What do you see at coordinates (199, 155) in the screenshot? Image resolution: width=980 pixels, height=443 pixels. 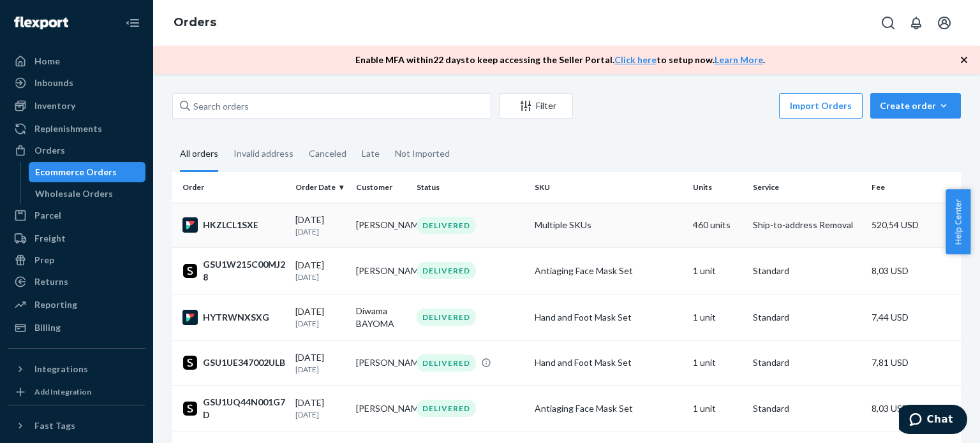 I see `div: All orders` at bounding box center [199, 155].